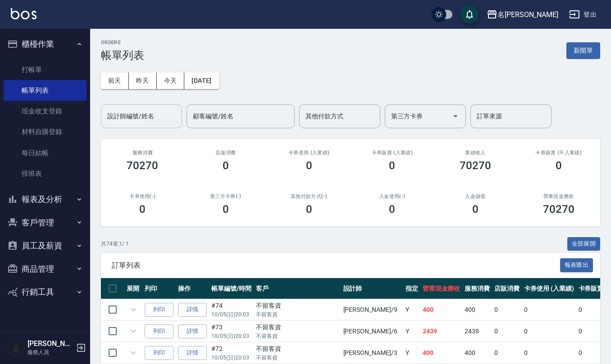  I want to click on h2: 卡券販賣 (不入業績), so click(558, 152).